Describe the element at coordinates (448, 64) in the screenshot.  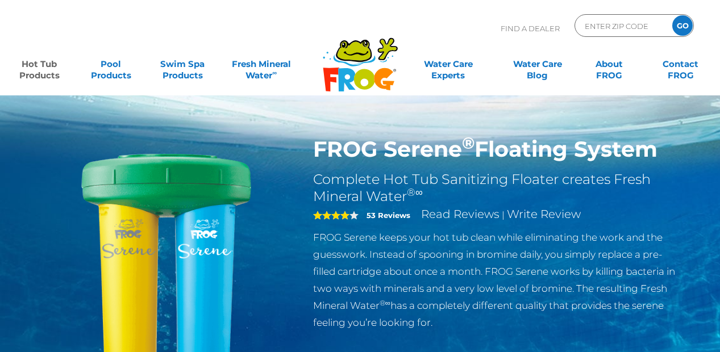
I see `a: Water CareExperts` at that location.